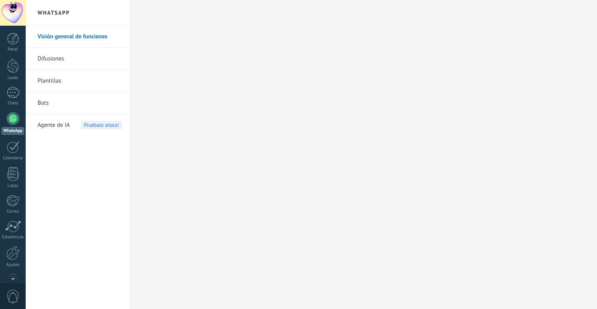  What do you see at coordinates (13, 211) in the screenshot?
I see `div: Correo` at bounding box center [13, 211].